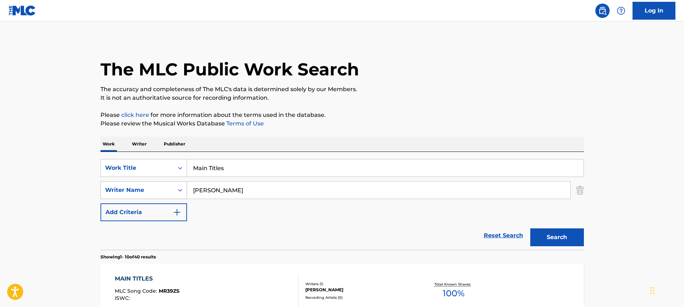  Describe the element at coordinates (621, 11) in the screenshot. I see `img: help` at that location.